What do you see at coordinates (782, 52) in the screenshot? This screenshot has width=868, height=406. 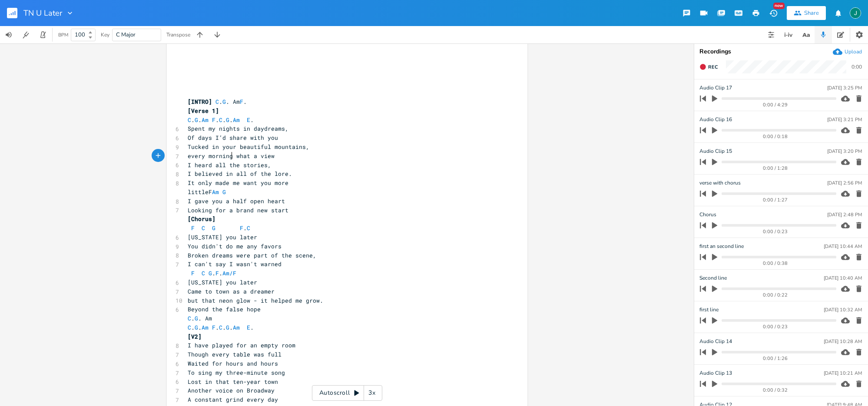 I see `div: Recordings` at bounding box center [782, 52].